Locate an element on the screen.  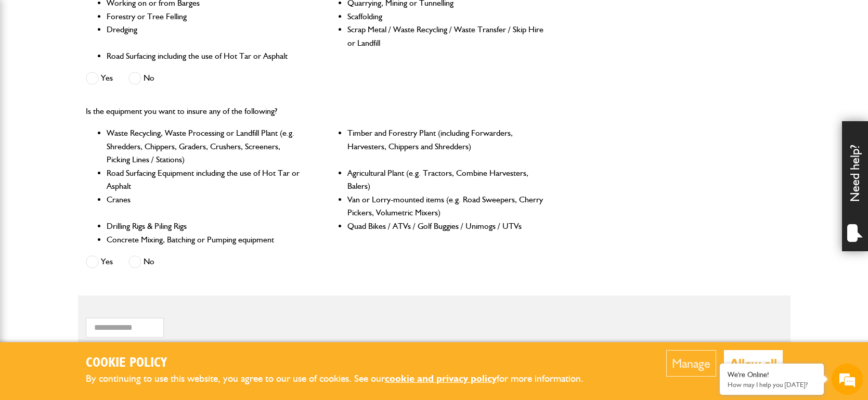
p: How may I help you today? is located at coordinates (772, 384).